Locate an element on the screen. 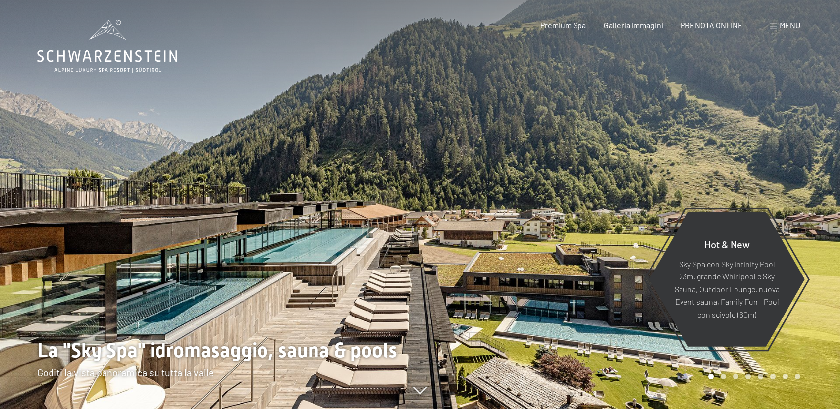  span: Menu is located at coordinates (790, 25).